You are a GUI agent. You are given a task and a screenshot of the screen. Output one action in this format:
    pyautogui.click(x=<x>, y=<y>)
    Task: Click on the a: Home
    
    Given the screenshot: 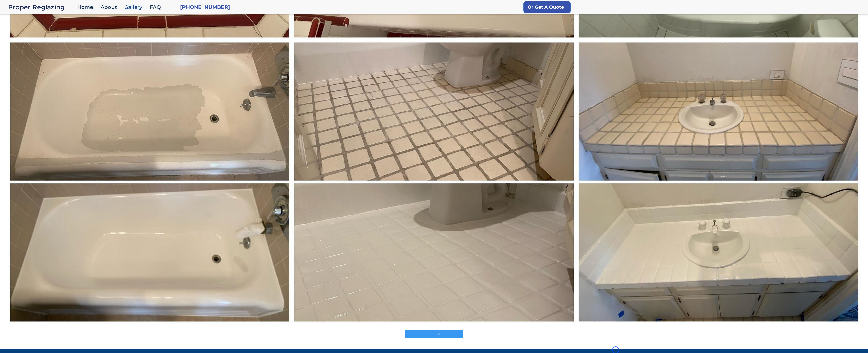 What is the action you would take?
    pyautogui.click(x=87, y=7)
    